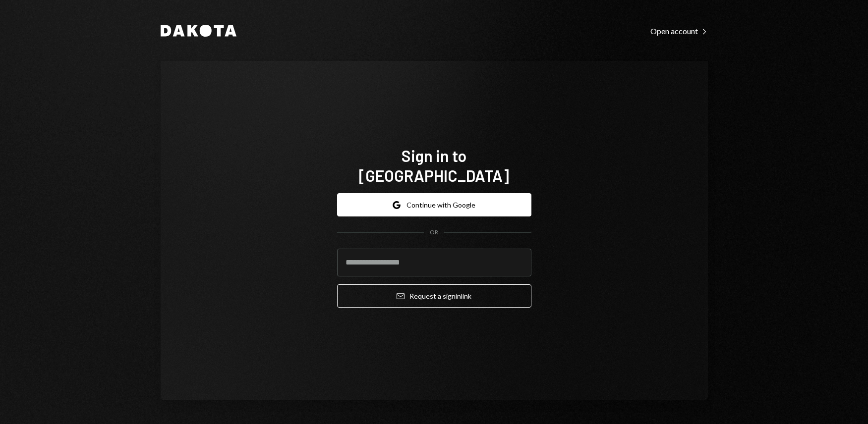 The width and height of the screenshot is (868, 424). I want to click on button: Continue with Google, so click(434, 204).